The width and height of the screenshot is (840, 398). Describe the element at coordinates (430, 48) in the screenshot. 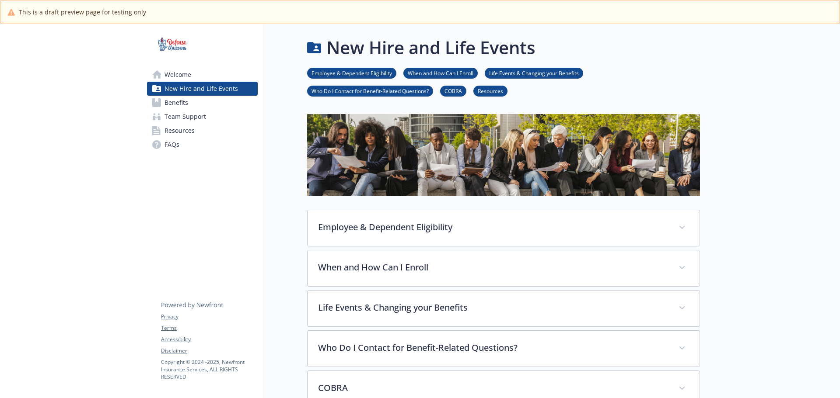

I see `h1: New Hire and Life Events` at that location.